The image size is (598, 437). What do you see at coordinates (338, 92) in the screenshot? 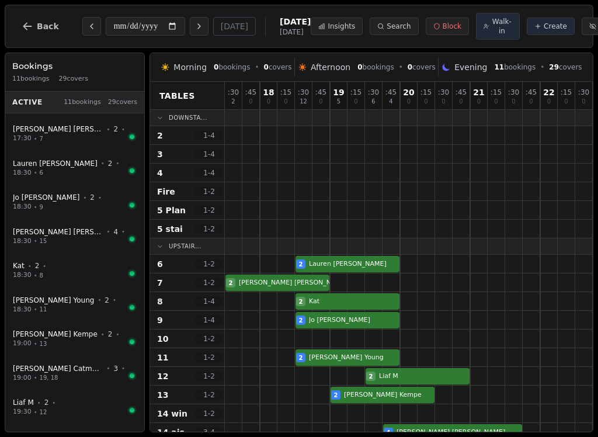
I see `span: 19` at bounding box center [338, 92].